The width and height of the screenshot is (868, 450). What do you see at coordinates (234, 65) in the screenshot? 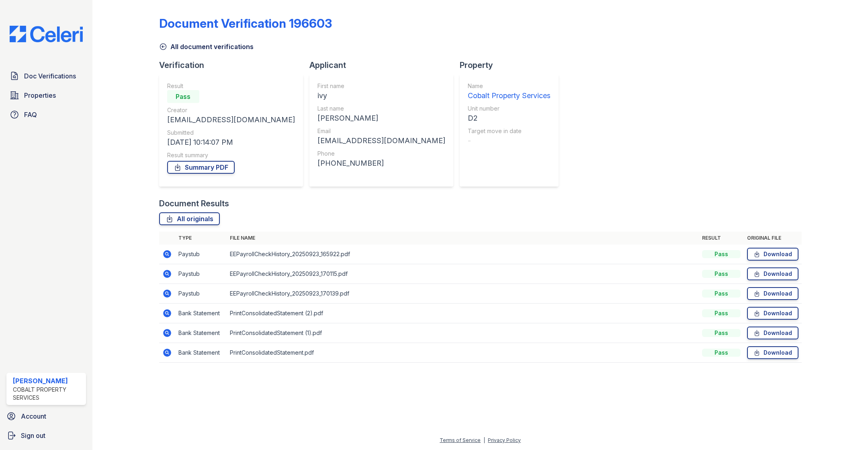
I see `div: Verification` at bounding box center [234, 65].